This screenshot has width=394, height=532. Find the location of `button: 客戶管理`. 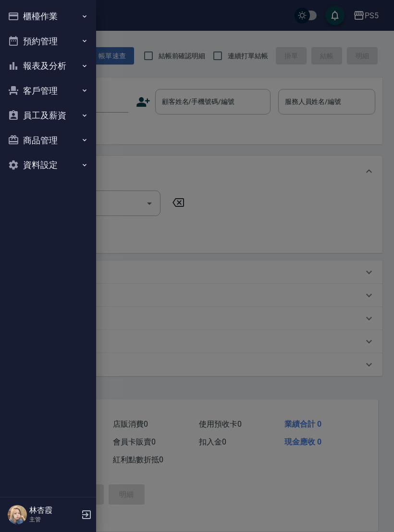

button: 客戶管理 is located at coordinates (48, 91).